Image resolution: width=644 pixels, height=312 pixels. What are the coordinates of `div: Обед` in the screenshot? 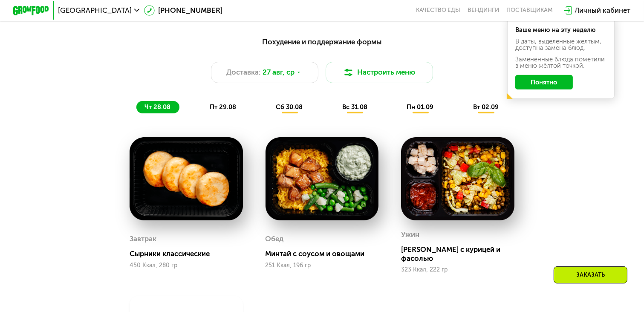 It's located at (274, 239).